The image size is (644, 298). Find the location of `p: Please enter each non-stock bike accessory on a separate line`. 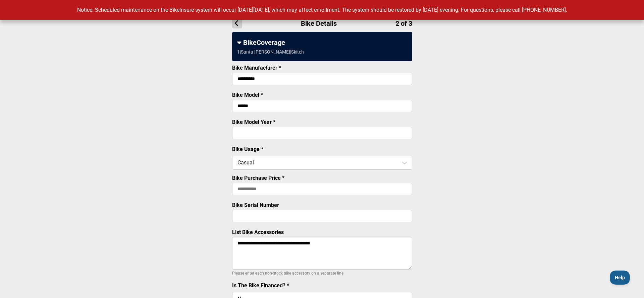

p: Please enter each non-stock bike accessory on a separate line is located at coordinates (322, 273).